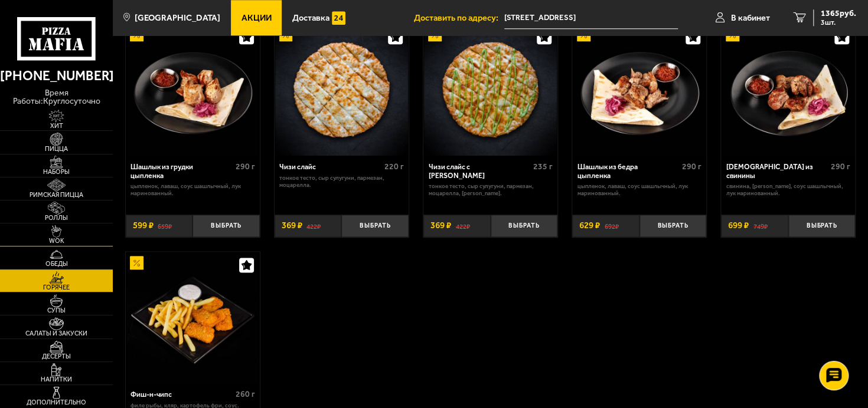 The width and height of the screenshot is (868, 408). I want to click on span: Доставка, so click(311, 18).